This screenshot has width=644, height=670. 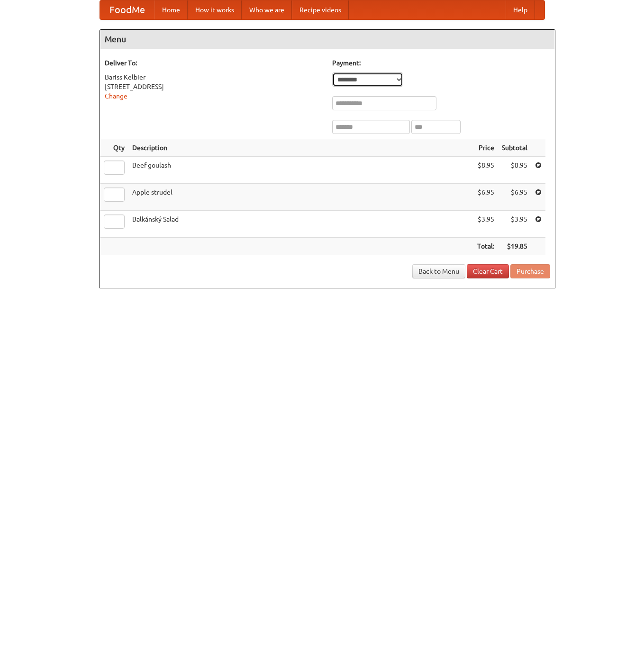 I want to click on a: Back to Menu, so click(x=438, y=271).